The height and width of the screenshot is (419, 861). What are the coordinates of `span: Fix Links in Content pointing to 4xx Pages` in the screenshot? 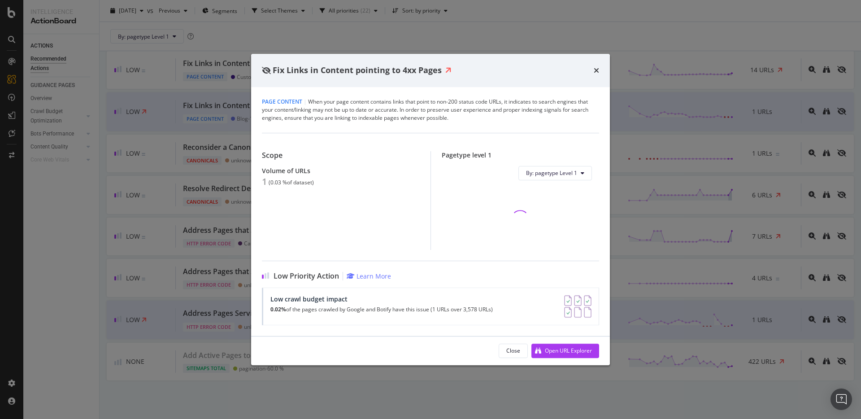 It's located at (357, 70).